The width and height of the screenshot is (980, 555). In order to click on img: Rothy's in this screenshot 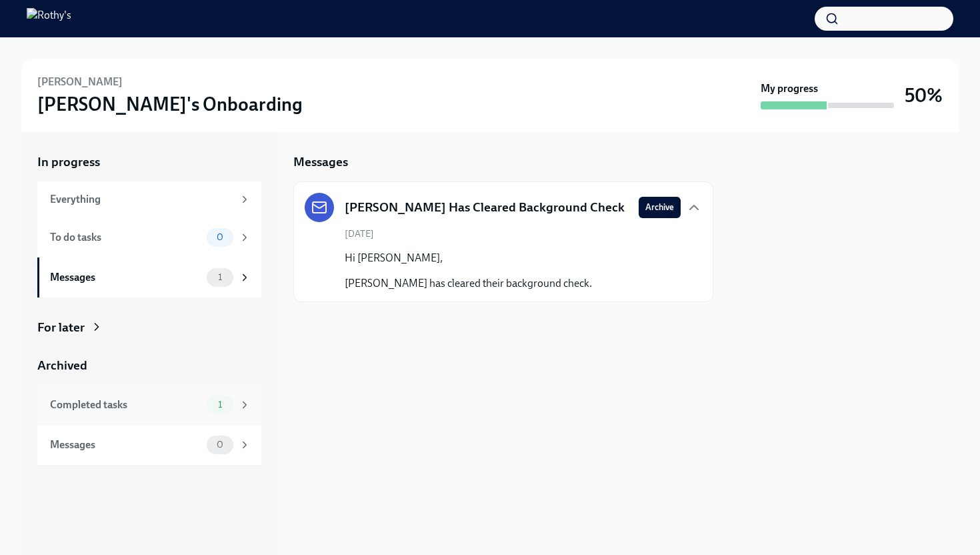, I will do `click(49, 19)`.